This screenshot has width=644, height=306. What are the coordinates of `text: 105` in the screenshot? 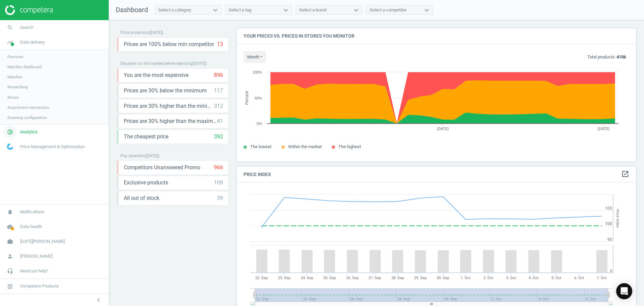 It's located at (608, 208).